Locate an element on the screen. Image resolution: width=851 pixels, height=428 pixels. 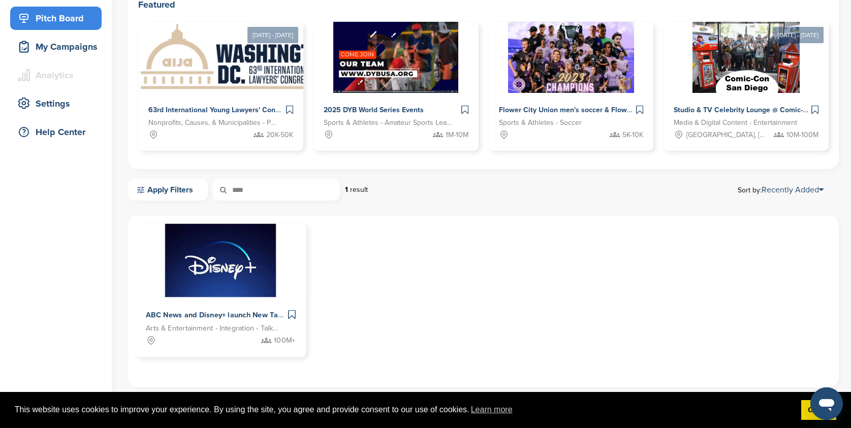
a: Sponsorpitch & 2025 DYB World Series Events Sports & Athletes - Amateur Sports Leagues 1M-10M is located at coordinates (396, 86).